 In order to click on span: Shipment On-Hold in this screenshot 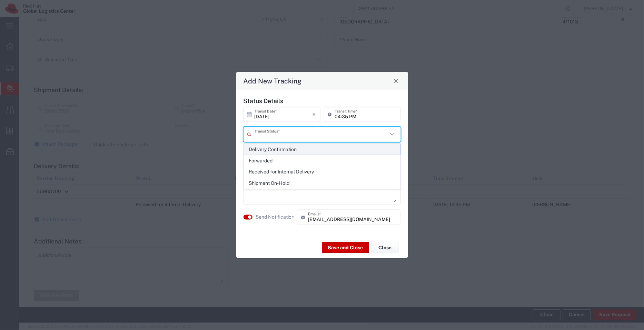, I will do `click(322, 183)`.